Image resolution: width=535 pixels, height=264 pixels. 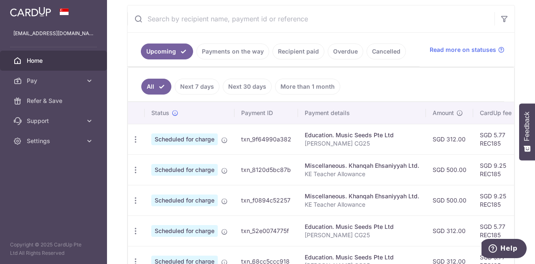 I want to click on span: Pay, so click(x=54, y=81).